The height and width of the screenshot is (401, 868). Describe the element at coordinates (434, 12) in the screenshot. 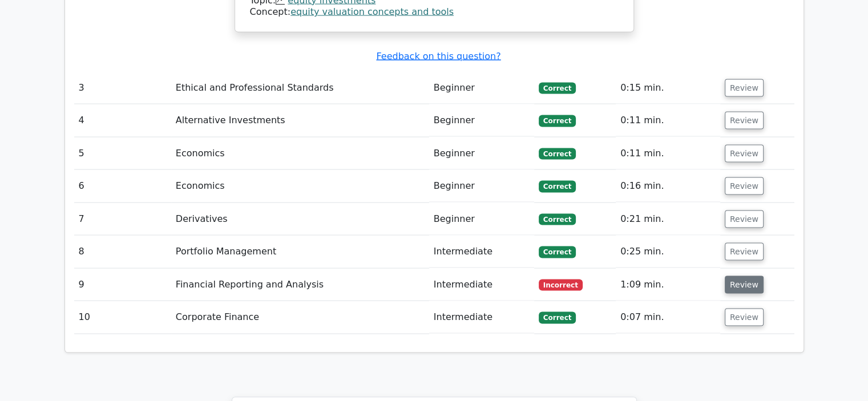

I see `div: Concept:` at that location.